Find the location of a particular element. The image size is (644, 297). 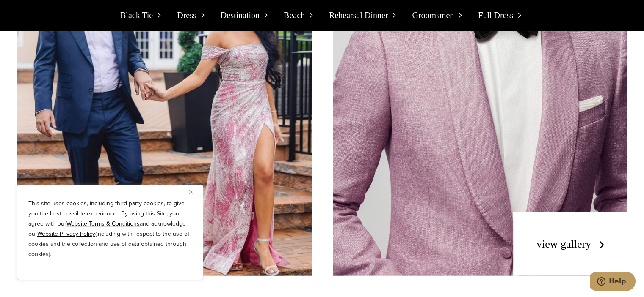

button: Close is located at coordinates (195, 192).